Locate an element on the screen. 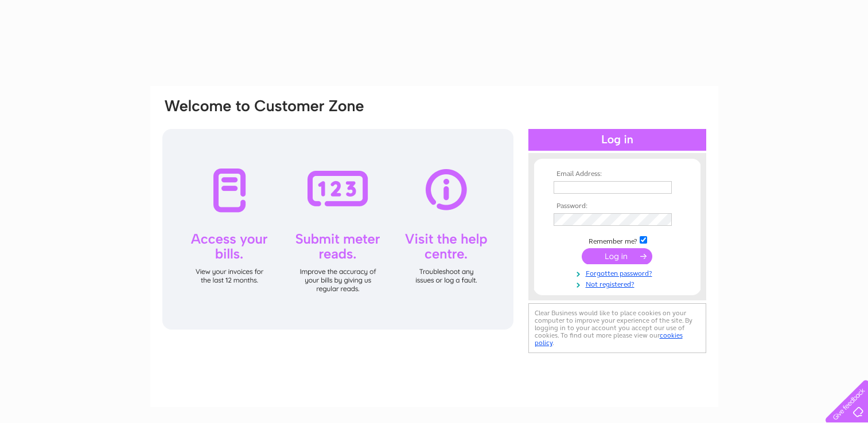 The height and width of the screenshot is (423, 868). td: Remember me? is located at coordinates (617, 241).